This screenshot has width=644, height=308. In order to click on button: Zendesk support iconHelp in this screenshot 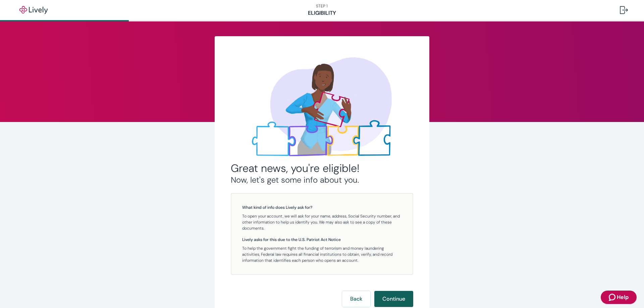, I will do `click(619, 297)`.